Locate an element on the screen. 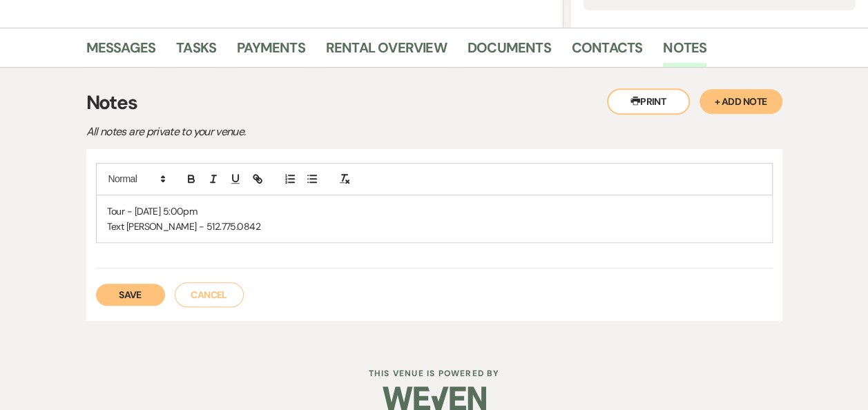 This screenshot has width=868, height=410. a: Messages is located at coordinates (121, 52).